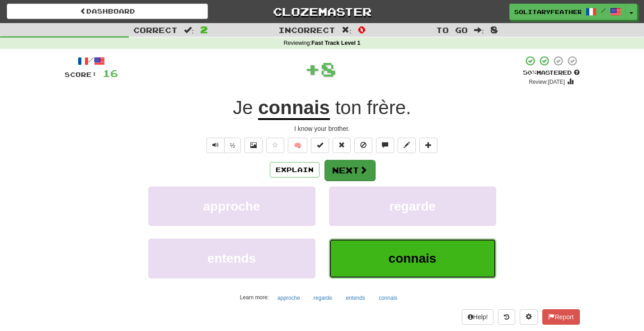 The height and width of the screenshot is (331, 644). I want to click on a: Dashboard, so click(107, 11).